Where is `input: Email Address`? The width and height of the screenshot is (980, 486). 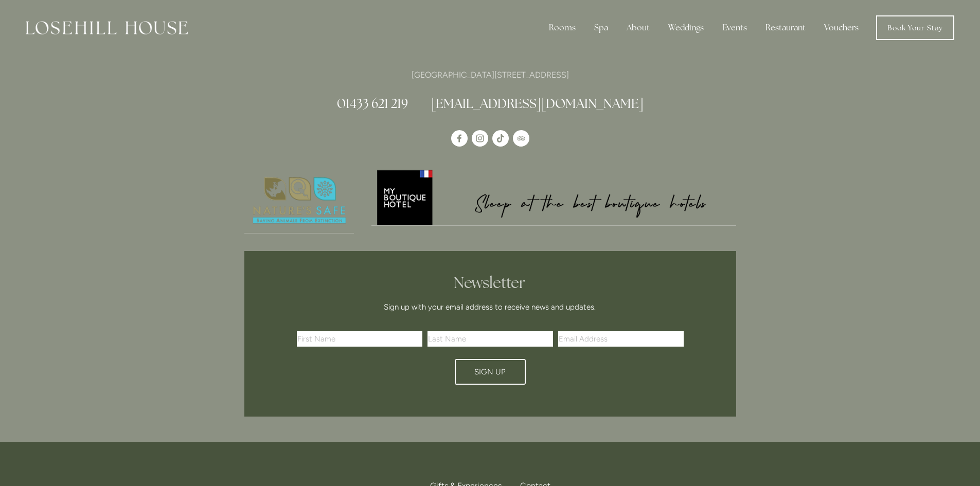 input: Email Address is located at coordinates (620, 339).